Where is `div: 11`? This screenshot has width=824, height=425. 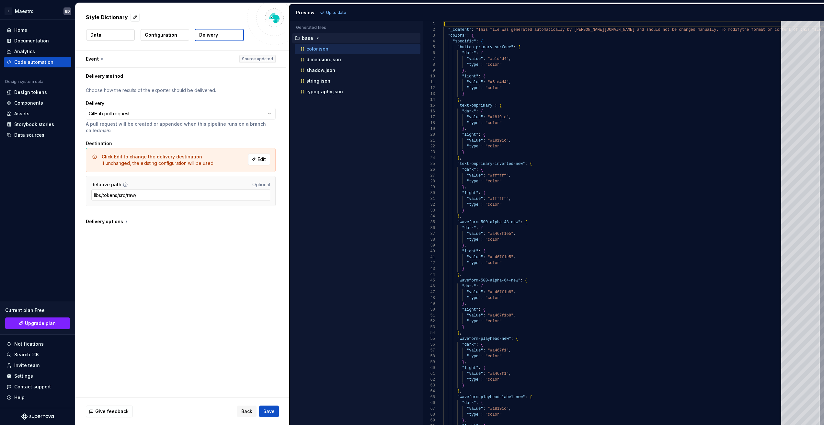 div: 11 is located at coordinates (429, 82).